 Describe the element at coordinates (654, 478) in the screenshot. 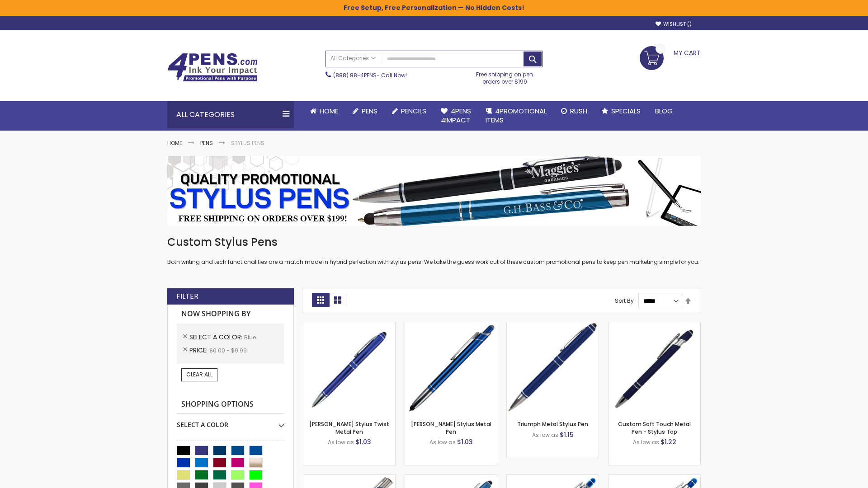

I see `a: Phoenix Softy Brights with Stylus Pen - Laser-Blue` at that location.